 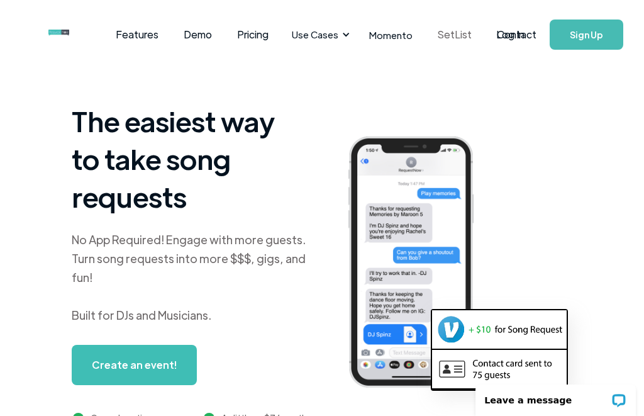 What do you see at coordinates (198, 35) in the screenshot?
I see `a: Demo` at bounding box center [198, 35].